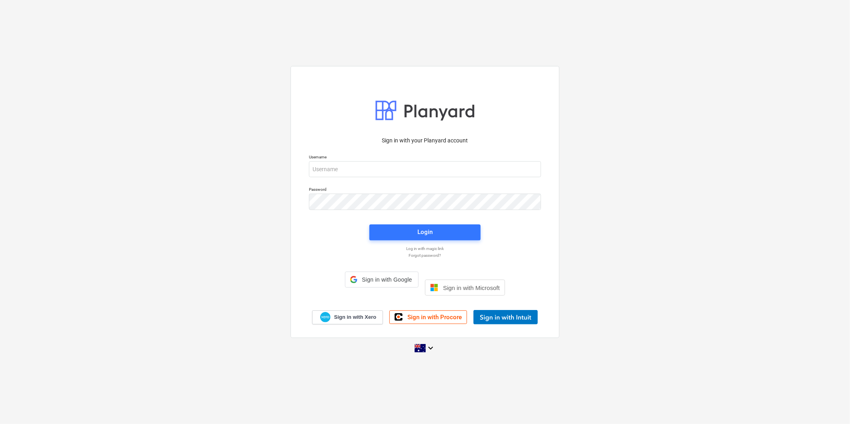 This screenshot has height=424, width=850. Describe the element at coordinates (425, 140) in the screenshot. I see `p: Sign in with your Planyard account` at that location.